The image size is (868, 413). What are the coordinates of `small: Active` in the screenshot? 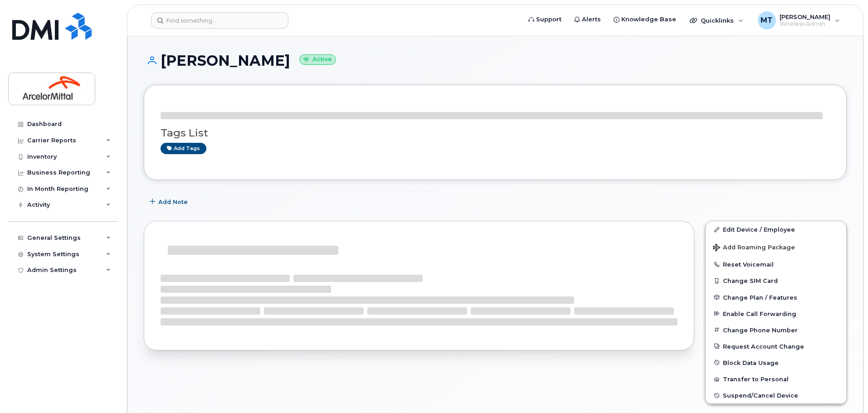 It's located at (317, 59).